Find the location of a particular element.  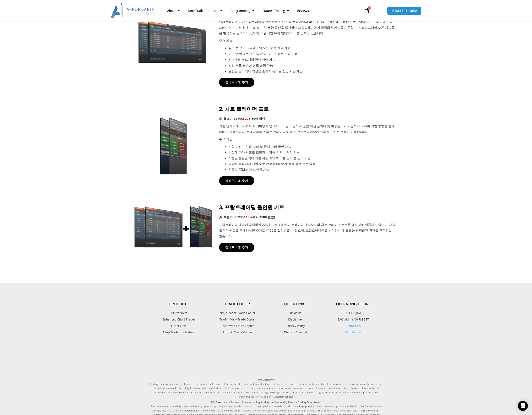

a: Programming is located at coordinates (242, 10).